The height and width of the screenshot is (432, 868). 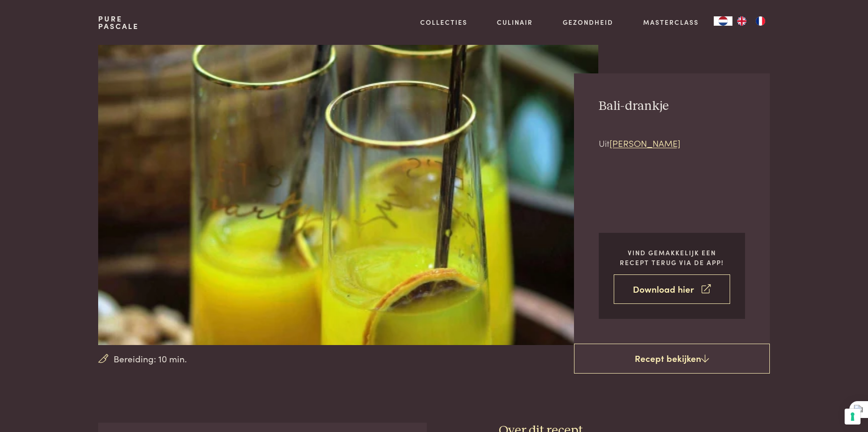 What do you see at coordinates (640, 143) in the screenshot?
I see `p: Uit` at bounding box center [640, 143].